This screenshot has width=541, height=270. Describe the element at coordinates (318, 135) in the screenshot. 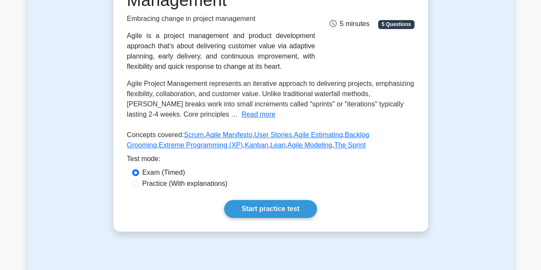

I see `a: Agile Estimating` at that location.